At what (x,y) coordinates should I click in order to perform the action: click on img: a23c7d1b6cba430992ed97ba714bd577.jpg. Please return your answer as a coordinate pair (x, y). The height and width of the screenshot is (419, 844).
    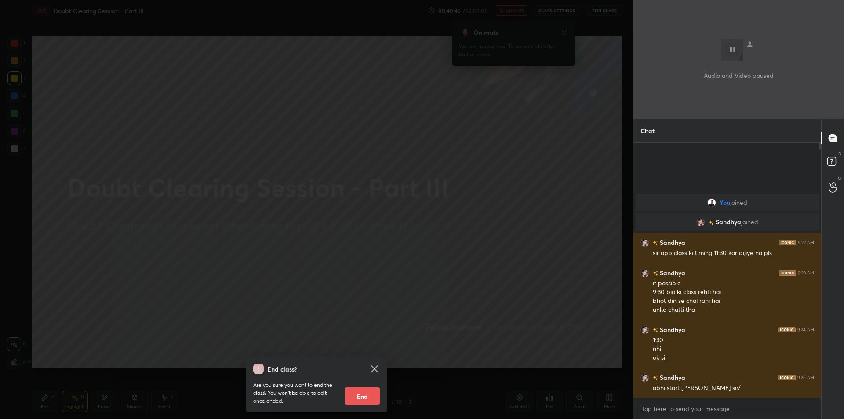
    Looking at the image, I should click on (712, 203).